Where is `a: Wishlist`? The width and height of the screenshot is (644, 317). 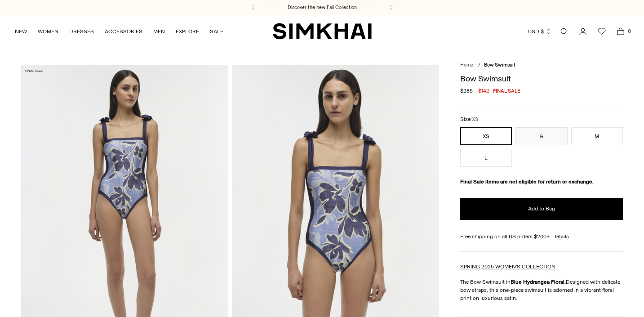 a: Wishlist is located at coordinates (602, 31).